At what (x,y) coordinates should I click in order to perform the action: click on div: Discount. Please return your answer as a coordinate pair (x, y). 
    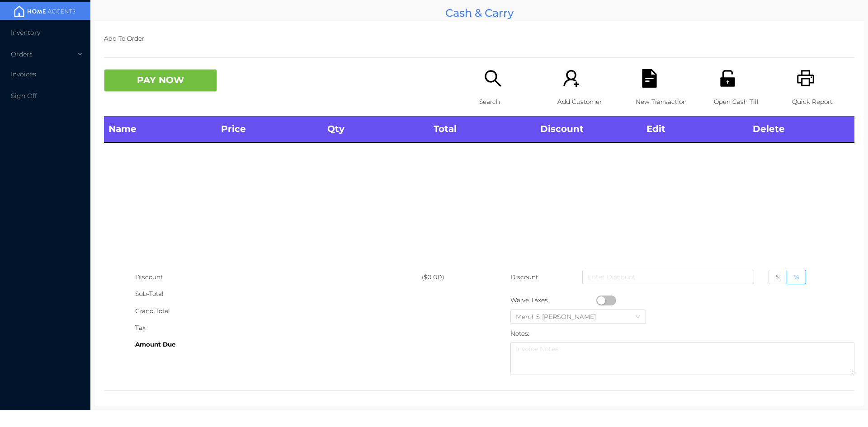
    Looking at the image, I should click on (279, 277).